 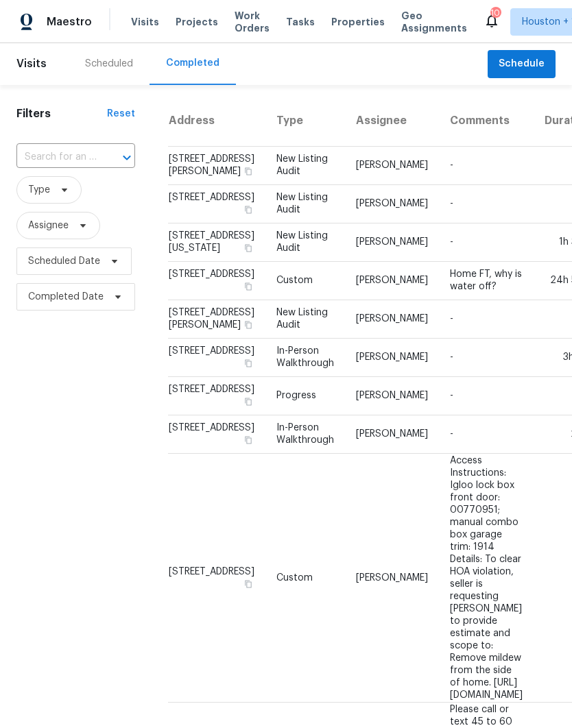 What do you see at coordinates (487, 121) in the screenshot?
I see `th: Comments` at bounding box center [487, 121].